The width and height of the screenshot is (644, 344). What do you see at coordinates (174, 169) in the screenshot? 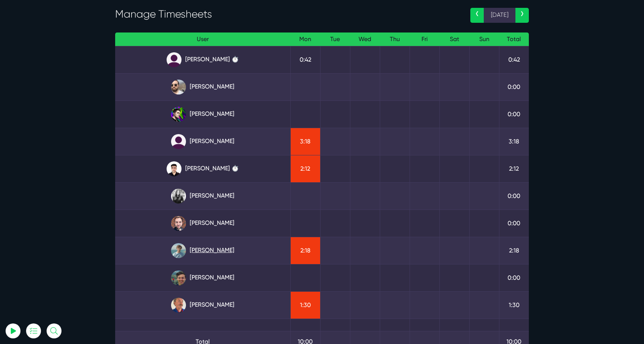
I see `img: xv1kmavyemxtguplm5ir.png` at bounding box center [174, 169].